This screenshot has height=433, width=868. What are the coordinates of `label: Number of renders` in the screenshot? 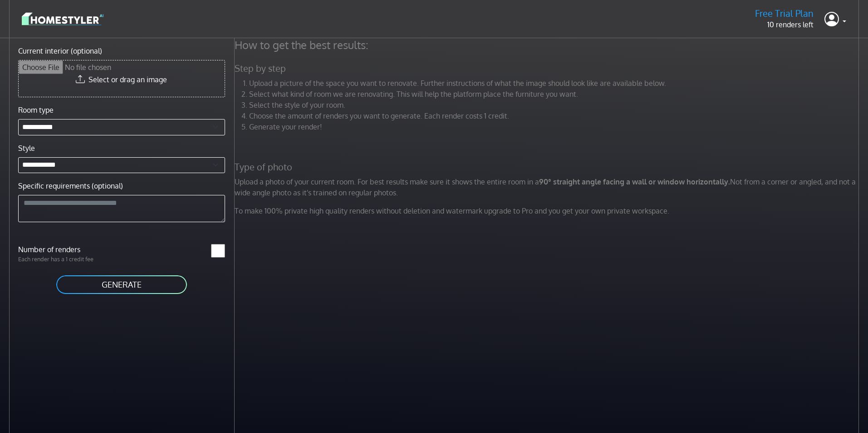 It's located at (67, 249).